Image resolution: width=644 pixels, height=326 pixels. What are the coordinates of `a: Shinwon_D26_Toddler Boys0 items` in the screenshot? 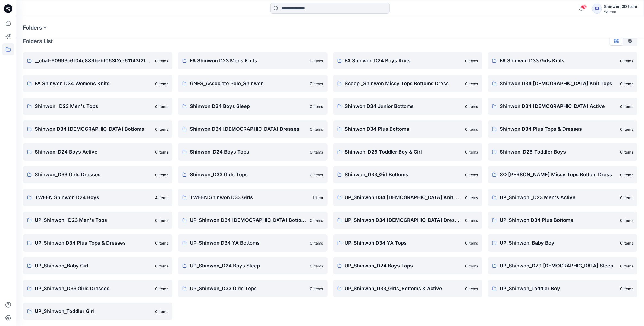 It's located at (562, 152).